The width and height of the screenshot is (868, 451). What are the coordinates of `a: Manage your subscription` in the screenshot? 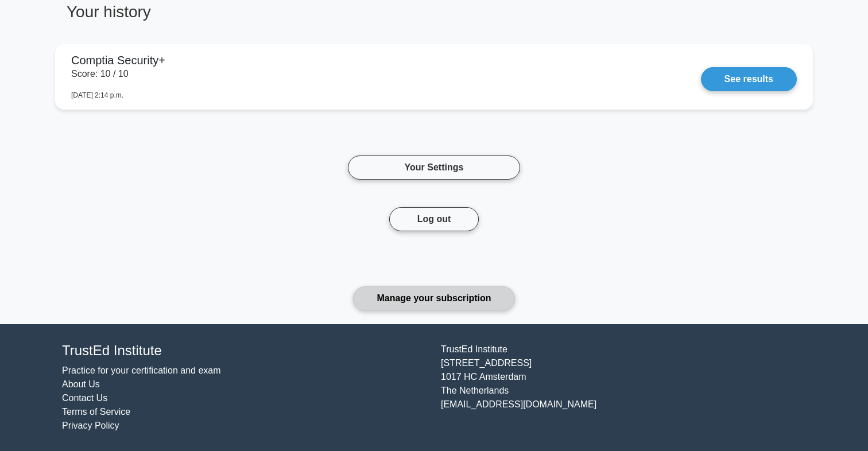 It's located at (433, 299).